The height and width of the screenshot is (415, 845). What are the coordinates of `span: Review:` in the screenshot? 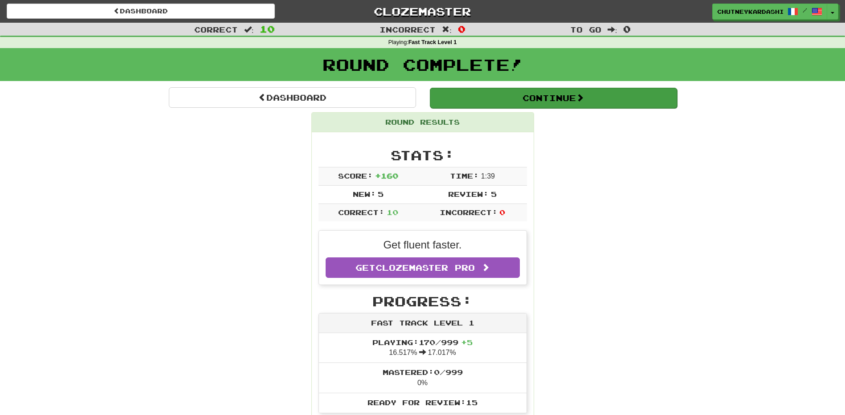 It's located at (468, 194).